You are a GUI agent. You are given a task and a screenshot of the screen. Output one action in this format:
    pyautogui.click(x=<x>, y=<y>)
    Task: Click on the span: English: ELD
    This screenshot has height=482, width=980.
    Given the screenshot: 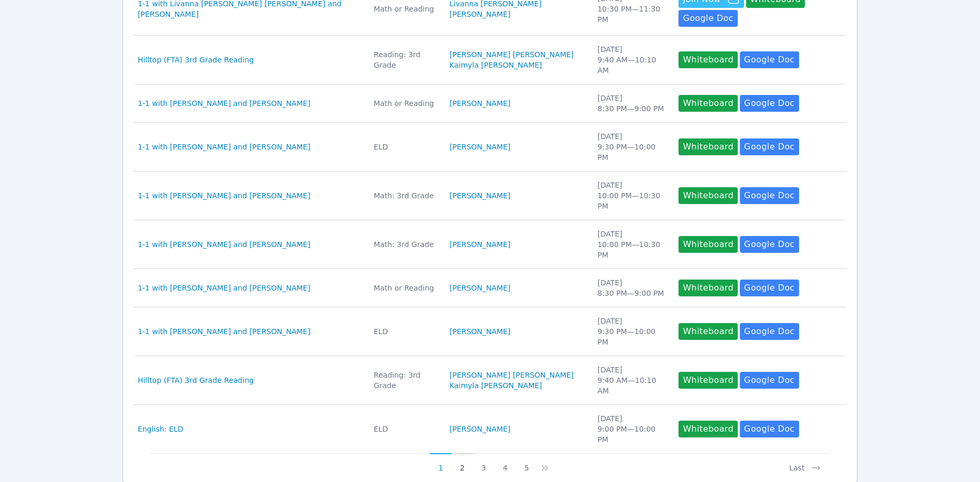 What is the action you would take?
    pyautogui.click(x=161, y=429)
    